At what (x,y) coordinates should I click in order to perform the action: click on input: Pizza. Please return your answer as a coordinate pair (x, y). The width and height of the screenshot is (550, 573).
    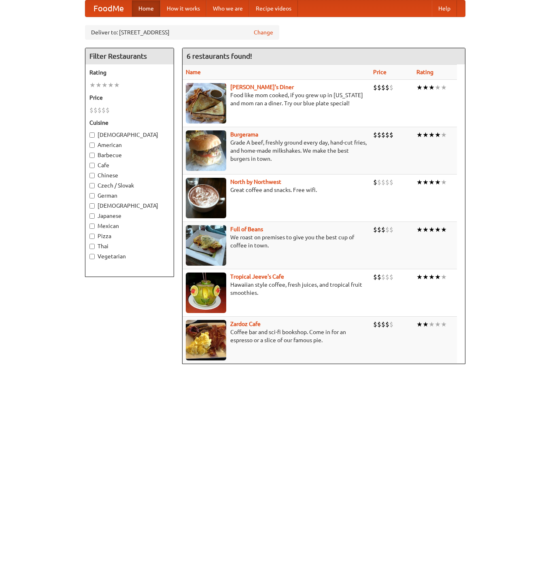
    Looking at the image, I should click on (92, 236).